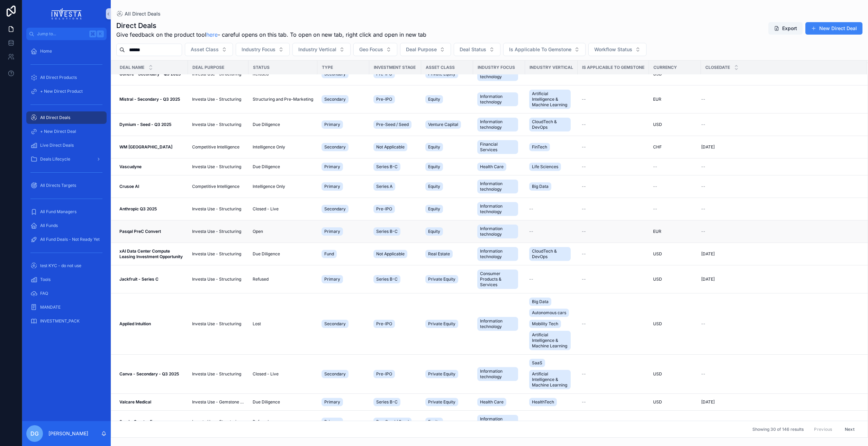  I want to click on span: Live Direct Deals, so click(57, 145).